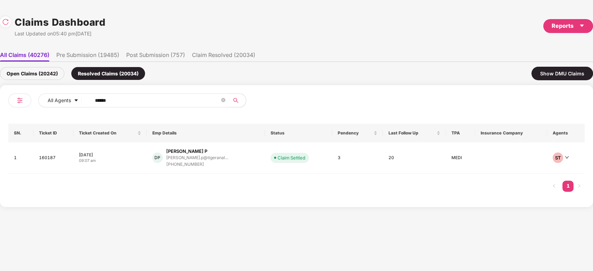 The width and height of the screenshot is (593, 271). I want to click on div: DP, so click(157, 158).